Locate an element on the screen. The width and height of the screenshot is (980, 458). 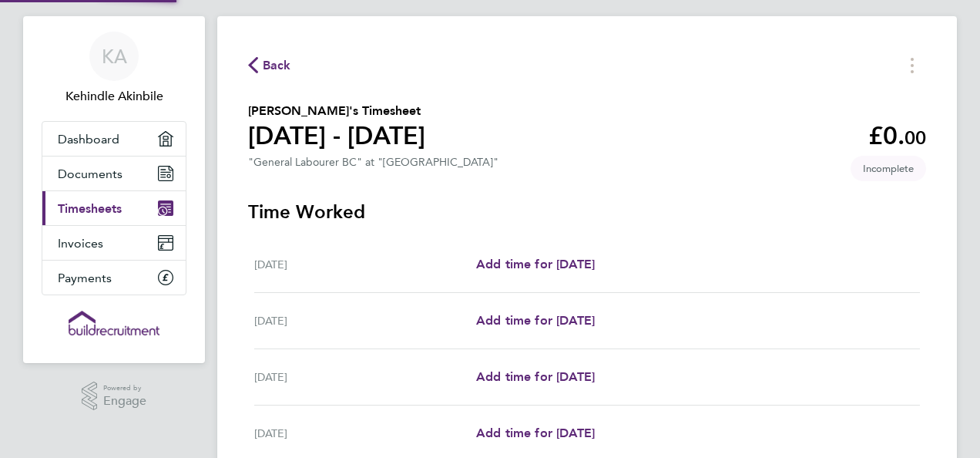
span: Dashboard is located at coordinates (89, 138).